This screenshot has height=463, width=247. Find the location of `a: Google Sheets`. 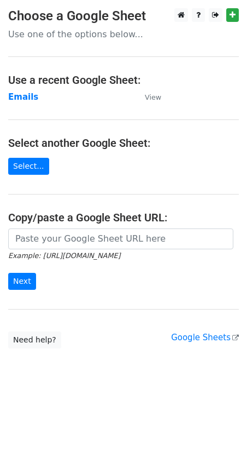

a: Google Sheets is located at coordinates (205, 337).